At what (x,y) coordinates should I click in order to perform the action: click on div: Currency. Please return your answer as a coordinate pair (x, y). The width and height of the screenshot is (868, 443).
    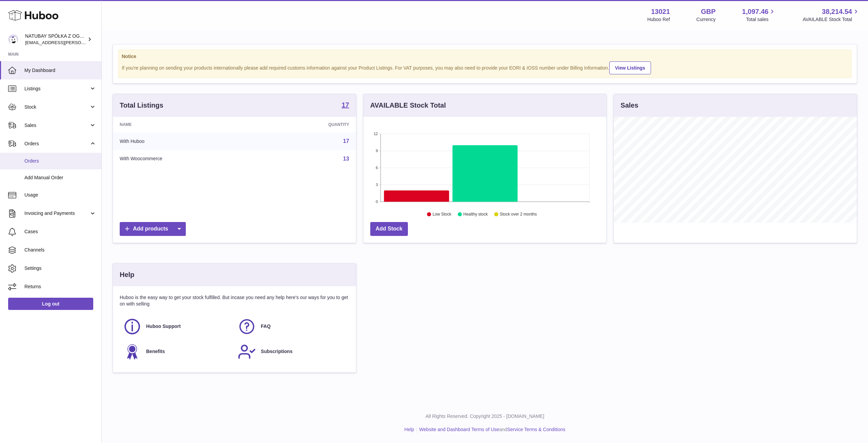
    Looking at the image, I should click on (706, 19).